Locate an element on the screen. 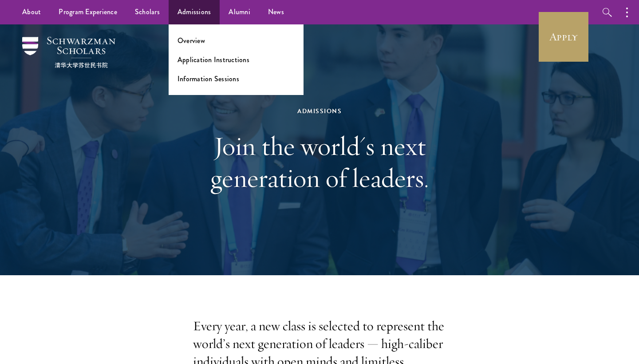  a: Information Sessions is located at coordinates (208, 79).